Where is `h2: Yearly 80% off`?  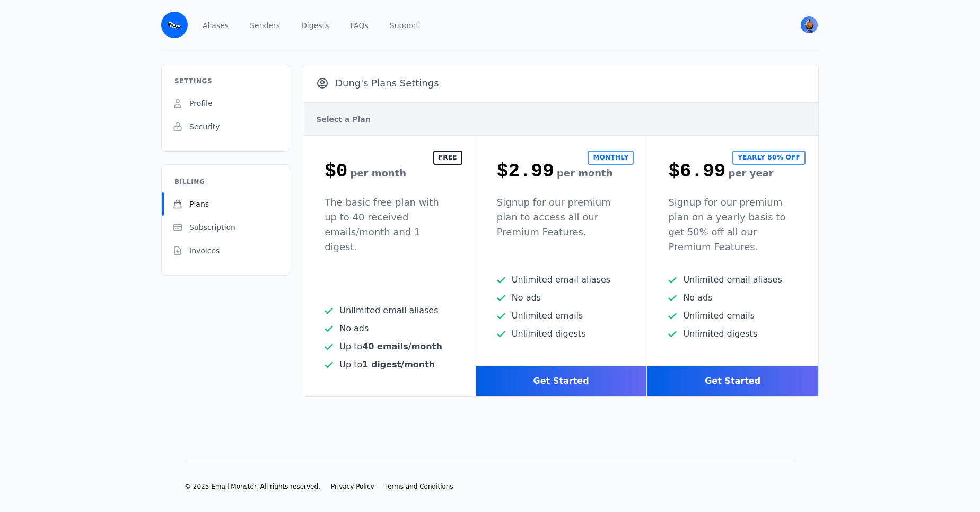 h2: Yearly 80% off is located at coordinates (769, 158).